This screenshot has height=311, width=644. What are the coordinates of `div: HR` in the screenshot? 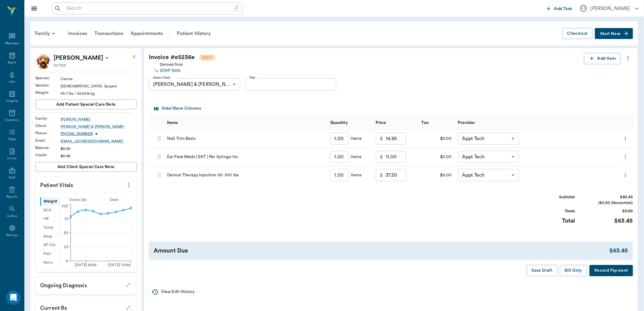 It's located at (50, 219).